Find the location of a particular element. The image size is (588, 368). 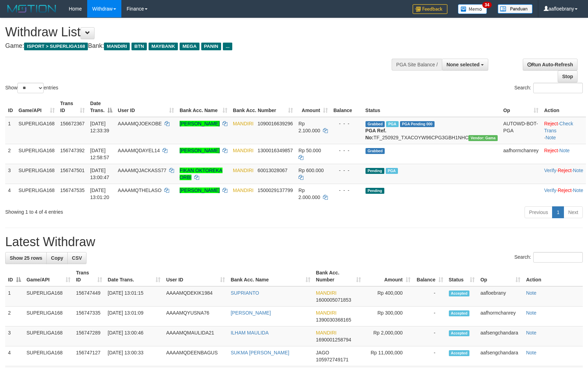

span: 156747392 is located at coordinates (72, 150).